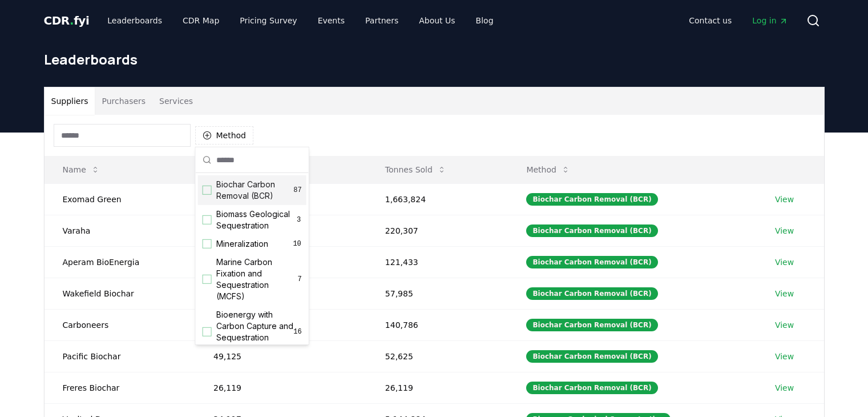  What do you see at coordinates (120, 356) in the screenshot?
I see `td: Pacific Biochar` at bounding box center [120, 356].